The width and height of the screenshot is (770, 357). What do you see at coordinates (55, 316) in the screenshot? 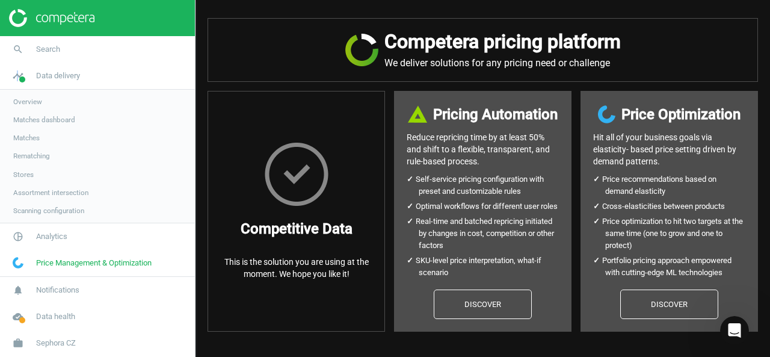
I see `span: Data health` at bounding box center [55, 316].